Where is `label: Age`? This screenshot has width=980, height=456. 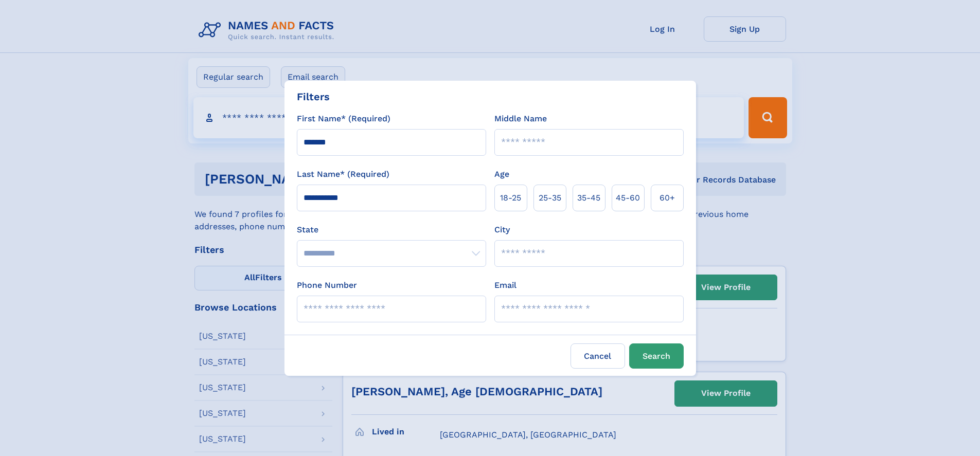 label: Age is located at coordinates (502, 174).